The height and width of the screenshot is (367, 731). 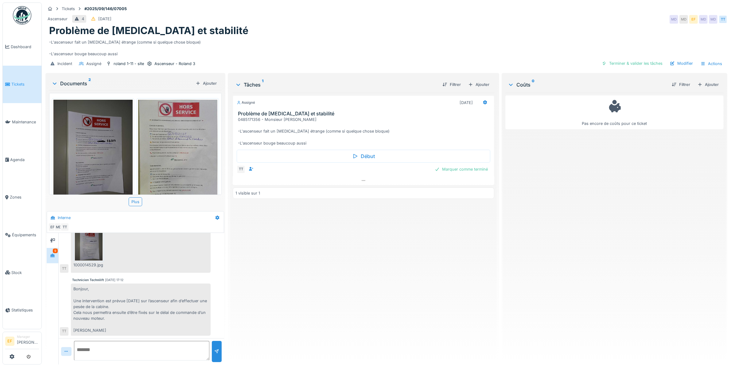 What do you see at coordinates (28, 337) in the screenshot?
I see `div: Manager` at bounding box center [28, 337].